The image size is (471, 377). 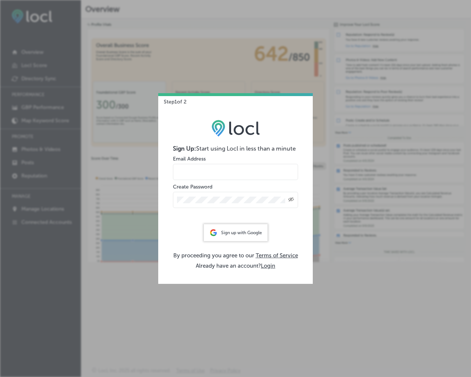 What do you see at coordinates (189, 159) in the screenshot?
I see `label: Email Address` at bounding box center [189, 159].